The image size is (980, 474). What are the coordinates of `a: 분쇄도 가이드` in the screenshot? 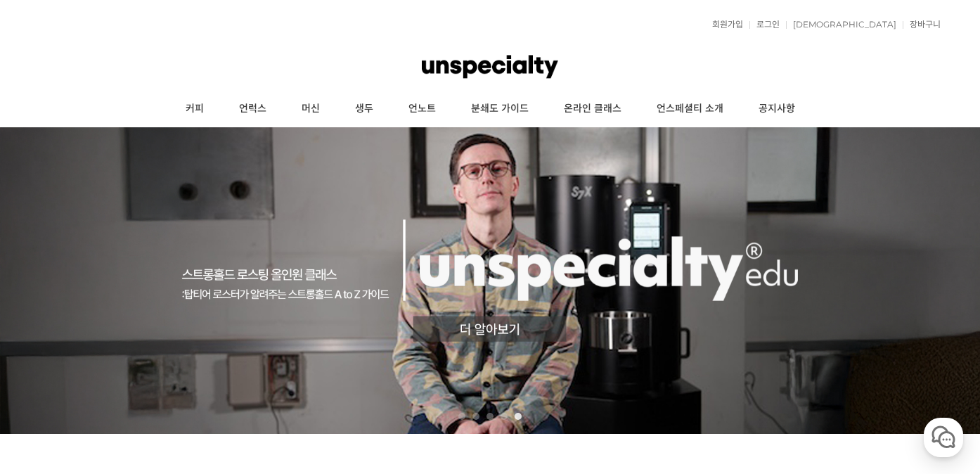 It's located at (500, 109).